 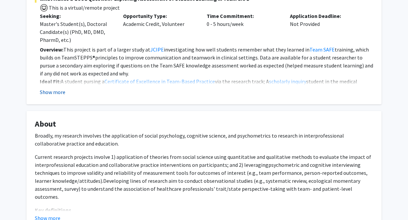 I want to click on p: Time Commitment:, so click(x=243, y=16).